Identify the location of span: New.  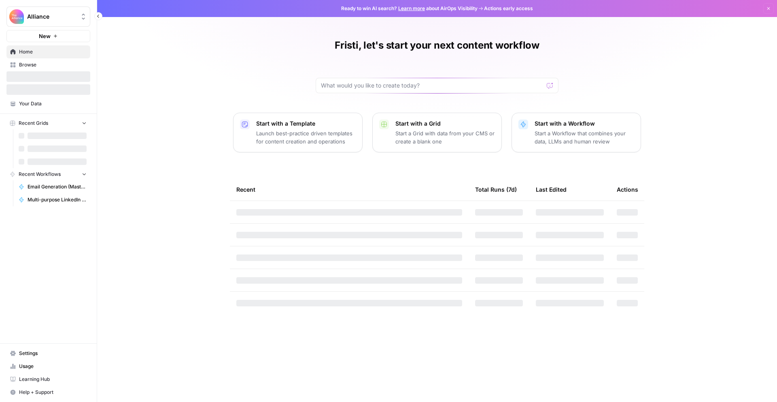
(45, 36).